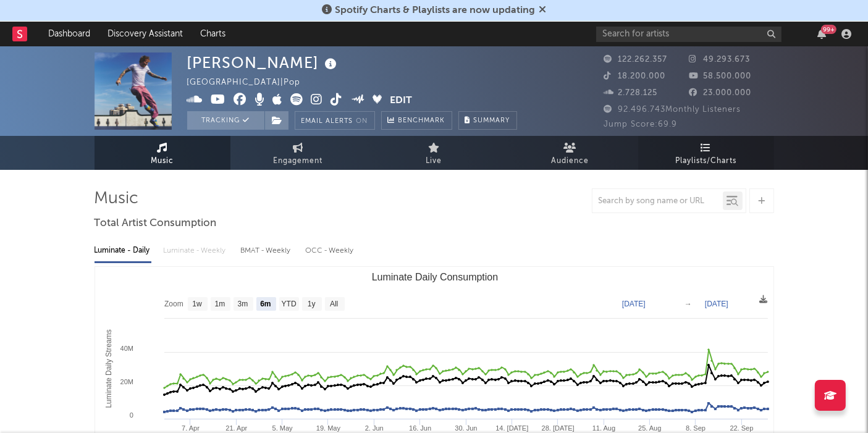 The image size is (868, 433). I want to click on text: 5. May, so click(283, 428).